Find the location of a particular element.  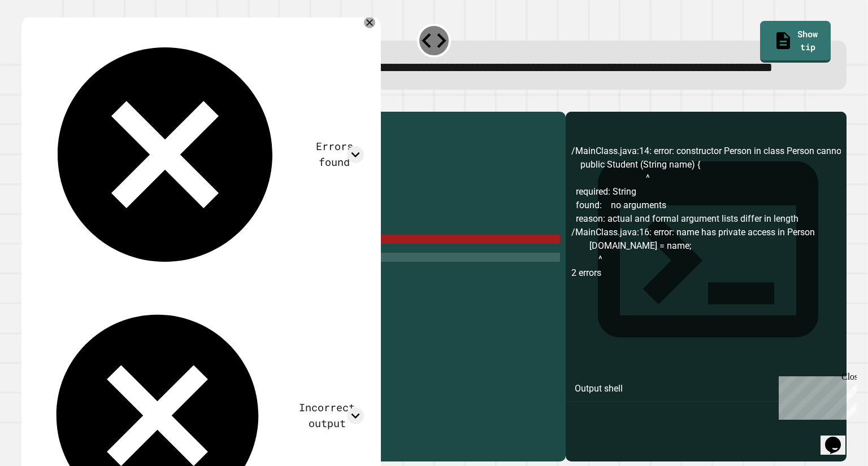

div: Errors found is located at coordinates (334, 154).